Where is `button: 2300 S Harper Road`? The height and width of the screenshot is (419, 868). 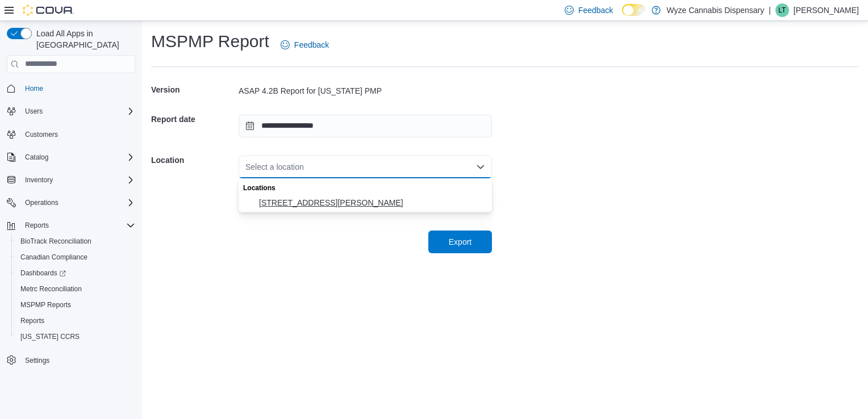
button: 2300 S Harper Road is located at coordinates (365, 203).